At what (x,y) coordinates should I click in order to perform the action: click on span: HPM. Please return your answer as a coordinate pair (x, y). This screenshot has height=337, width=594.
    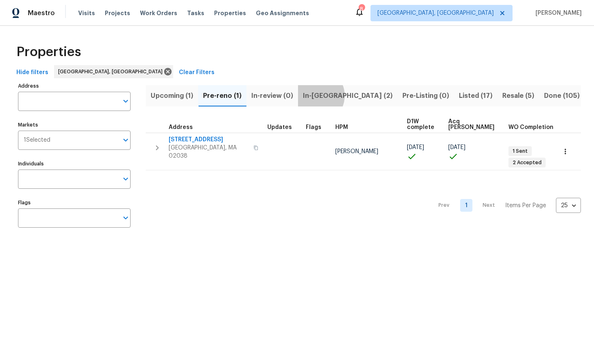
    Looking at the image, I should click on (341, 127).